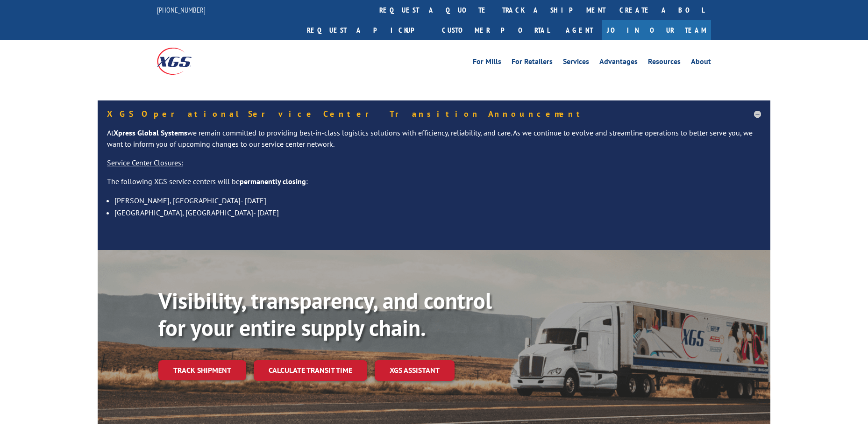 This screenshot has height=428, width=868. I want to click on a: About, so click(701, 63).